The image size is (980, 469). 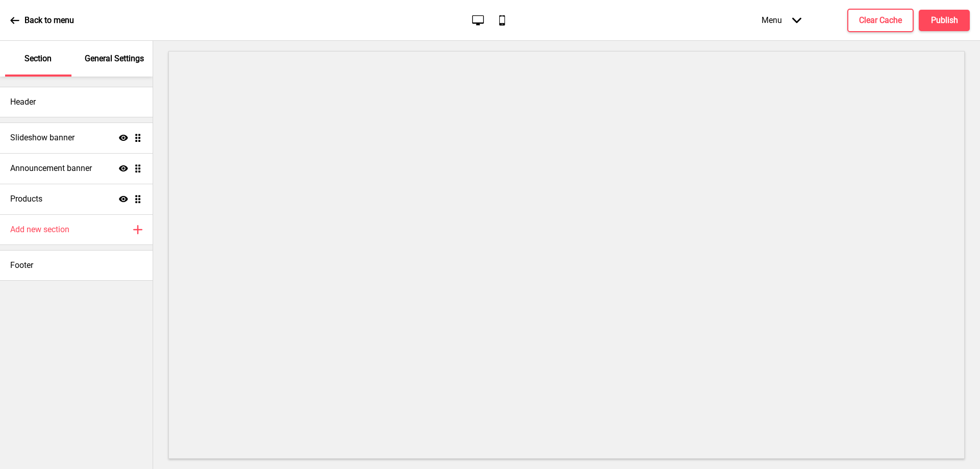 I want to click on div: Menu, so click(x=782, y=20).